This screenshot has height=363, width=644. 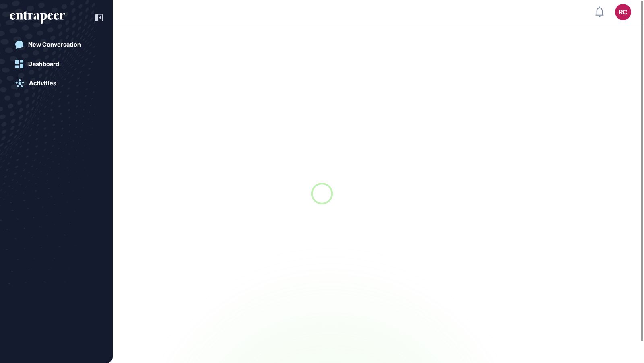 I want to click on div: New Conversation, so click(x=54, y=45).